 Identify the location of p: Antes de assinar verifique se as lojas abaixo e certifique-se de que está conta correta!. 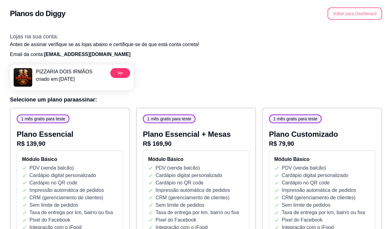
(196, 45).